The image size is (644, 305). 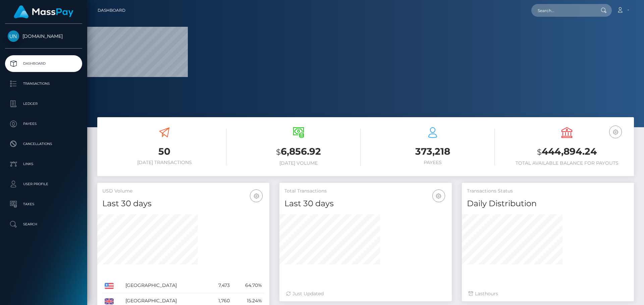 I want to click on p: Taxes, so click(x=43, y=204).